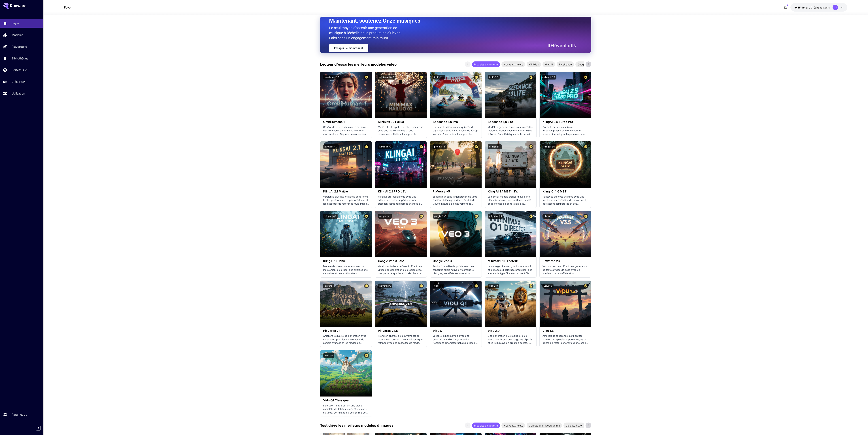 The image size is (868, 435). What do you see at coordinates (456, 200) in the screenshot?
I see `p: Saut majeur dans la génération de texte à vidéo et d'image à vidéo. Produit des visuels naturels ...` at bounding box center [456, 200].